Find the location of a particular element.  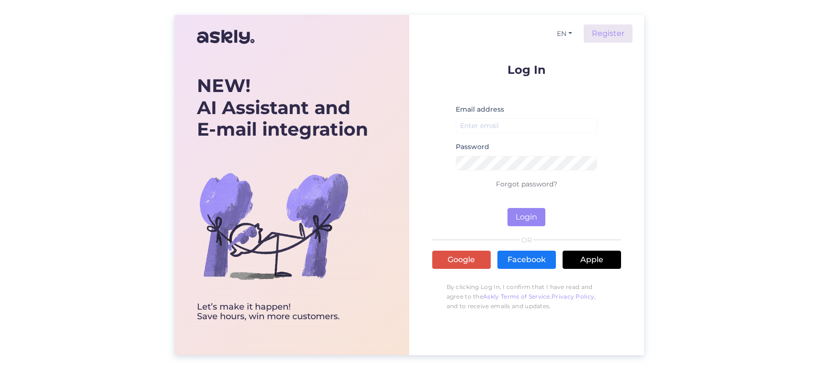

a: Google is located at coordinates (461, 260).